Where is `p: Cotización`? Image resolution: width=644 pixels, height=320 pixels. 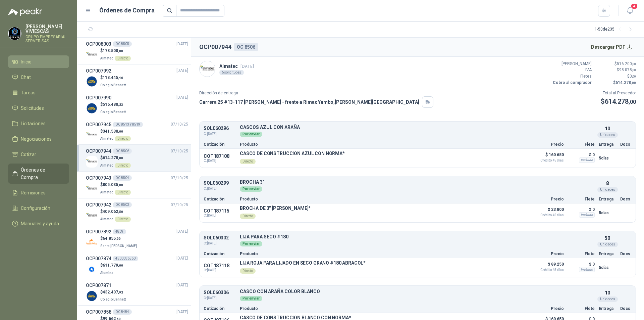
p: Cotización is located at coordinates (220, 309).